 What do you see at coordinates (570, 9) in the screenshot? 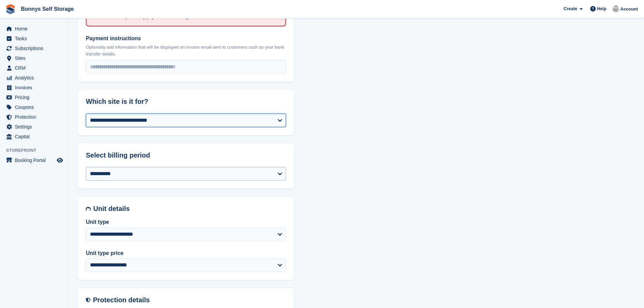
I see `span: Create` at bounding box center [570, 9].